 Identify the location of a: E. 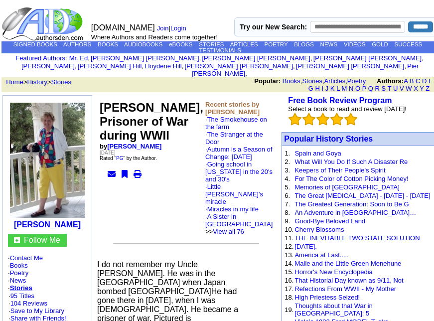
(431, 81).